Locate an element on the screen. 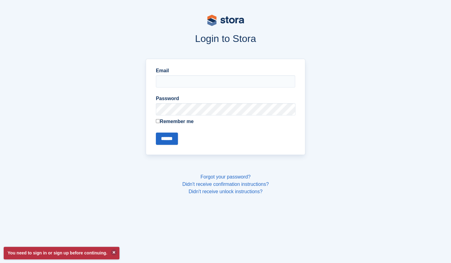  p: You need to sign in or sign up before continuing. is located at coordinates (62, 253).